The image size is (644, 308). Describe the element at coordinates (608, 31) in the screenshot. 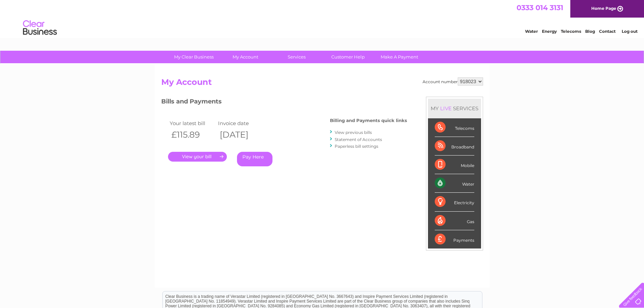

I see `a: Contact` at that location.